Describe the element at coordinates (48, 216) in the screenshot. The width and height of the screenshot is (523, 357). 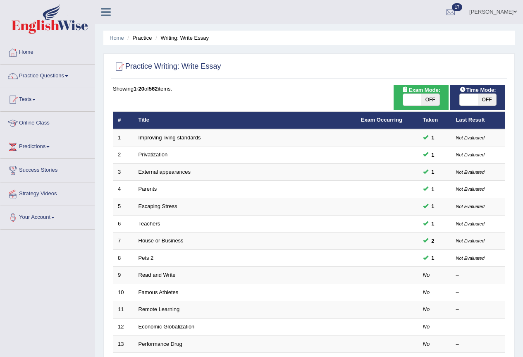
I see `a: Your Account` at that location.